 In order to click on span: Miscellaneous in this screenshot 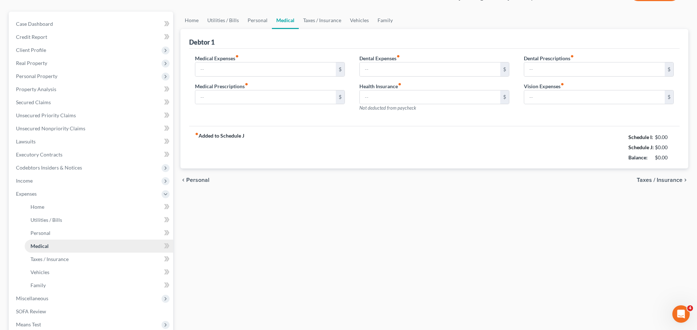, I will do `click(32, 298)`.